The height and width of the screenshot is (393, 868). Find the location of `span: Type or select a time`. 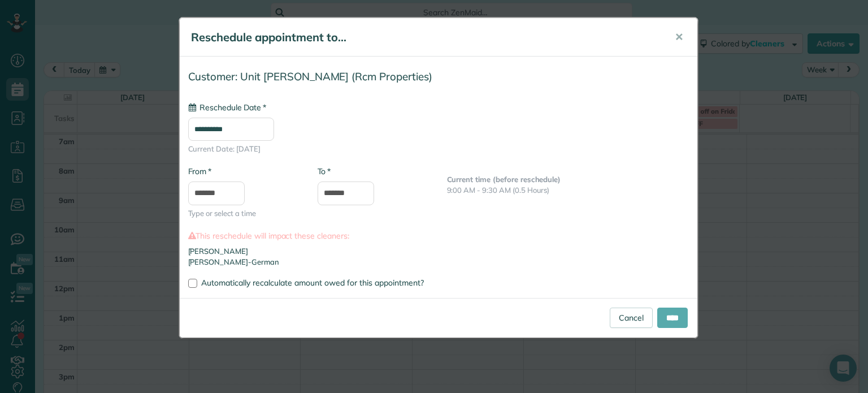

span: Type or select a time is located at coordinates (244, 213).